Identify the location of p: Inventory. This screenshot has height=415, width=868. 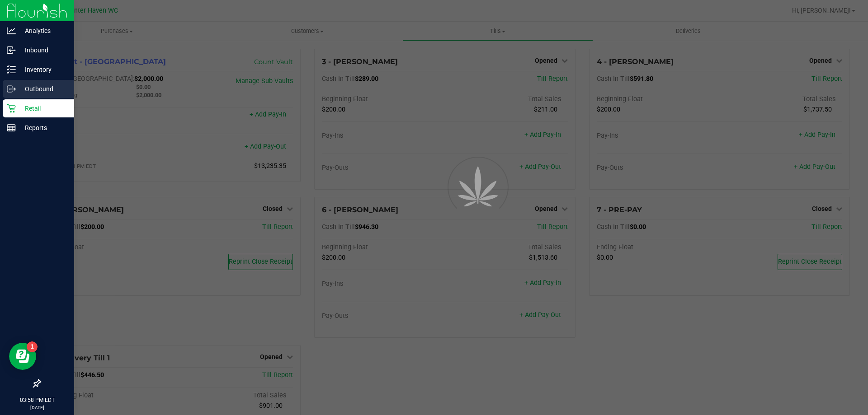
(43, 70).